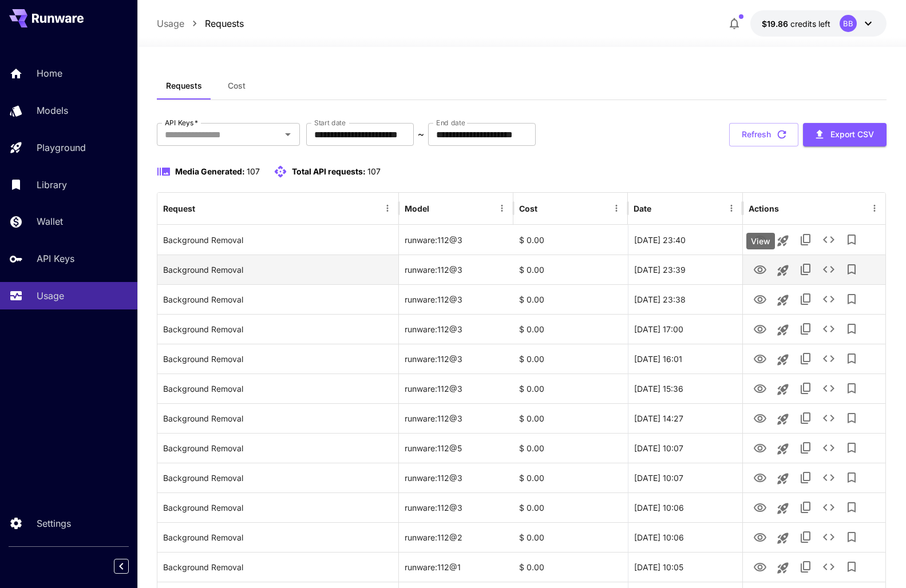 This screenshot has height=588, width=906. What do you see at coordinates (761, 241) in the screenshot?
I see `div: View` at bounding box center [761, 241].